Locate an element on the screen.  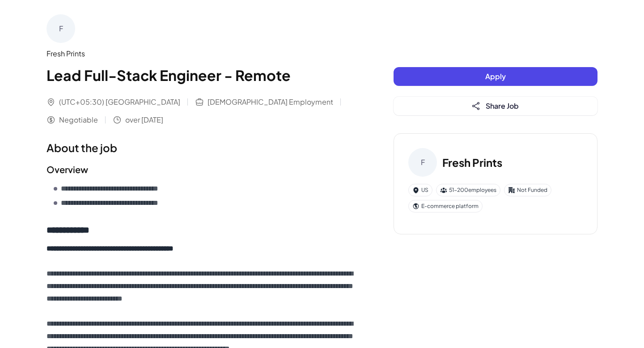
button: Share Job is located at coordinates (496, 106).